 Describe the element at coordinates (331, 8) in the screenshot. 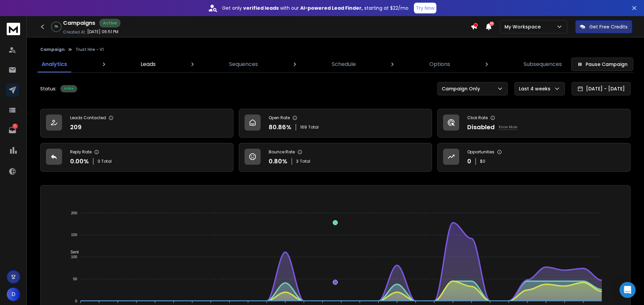

I see `strong: AI-powered Lead Finder,` at that location.